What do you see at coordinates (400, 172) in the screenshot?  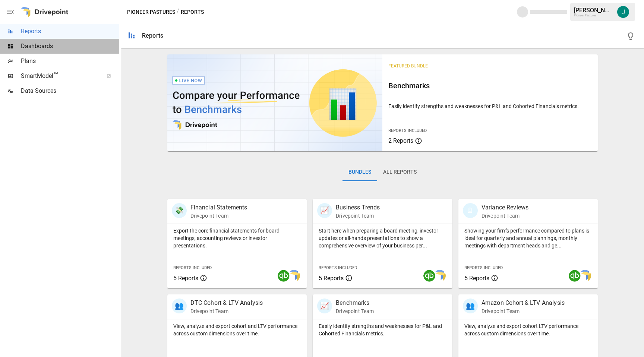 I see `button: All Reports` at bounding box center [400, 172].